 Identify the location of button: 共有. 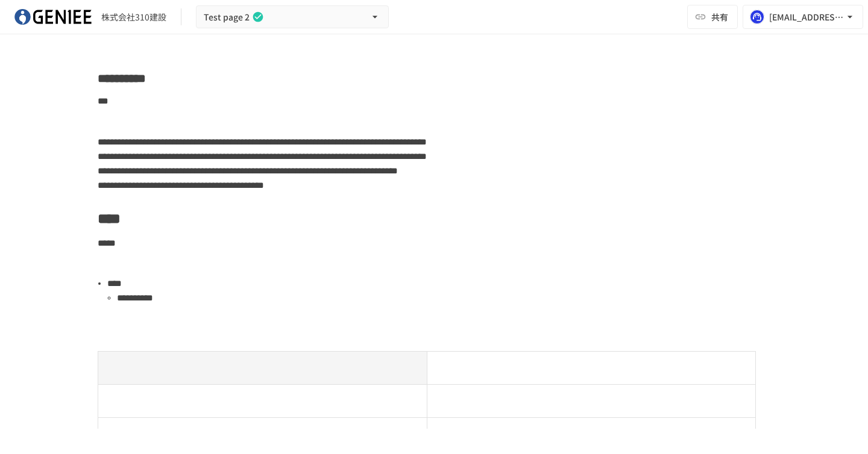
(712, 17).